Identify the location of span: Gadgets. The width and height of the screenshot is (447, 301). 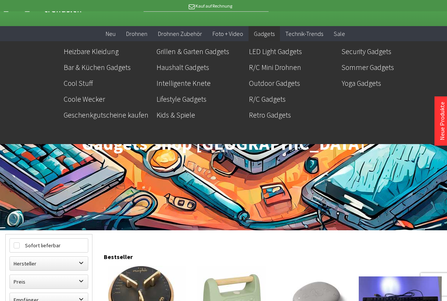
(264, 34).